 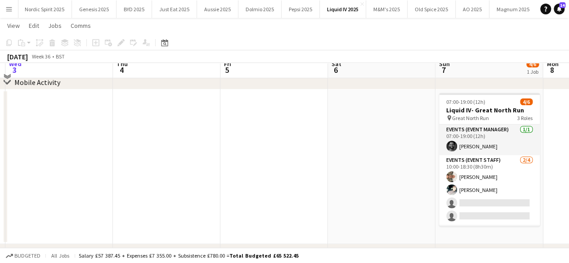 I want to click on span: 5, so click(x=227, y=70).